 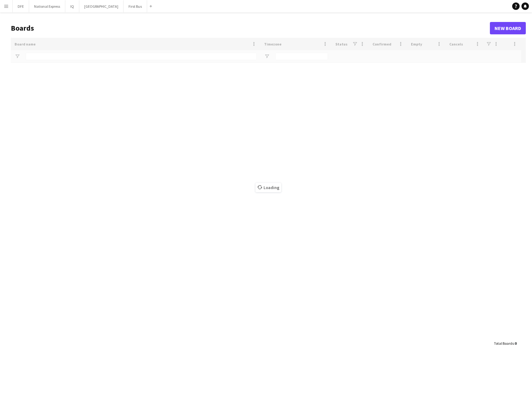 What do you see at coordinates (135, 6) in the screenshot?
I see `button: First Bus` at bounding box center [135, 6].